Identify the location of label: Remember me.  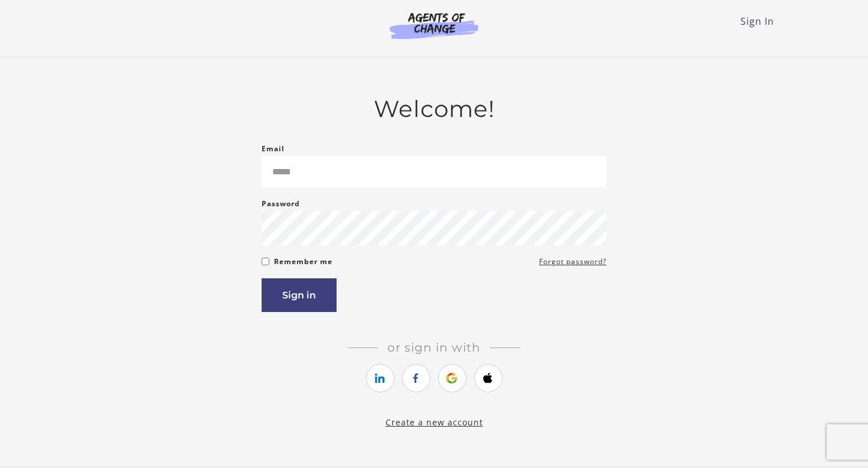
(303, 262).